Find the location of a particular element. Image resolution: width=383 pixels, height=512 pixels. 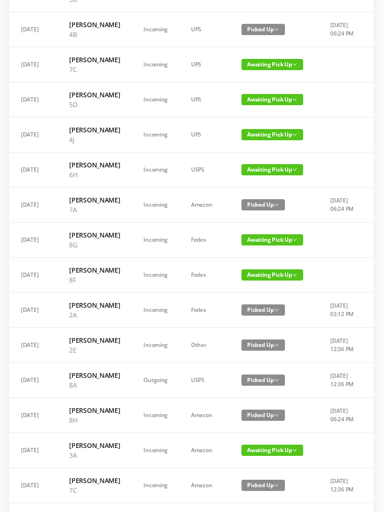

td: Outgoing is located at coordinates (156, 380).